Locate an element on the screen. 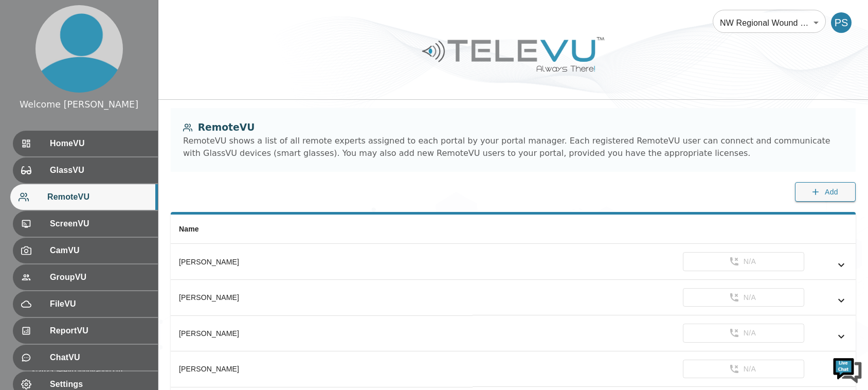 The height and width of the screenshot is (390, 868). span: RemoteVU is located at coordinates (98, 197).